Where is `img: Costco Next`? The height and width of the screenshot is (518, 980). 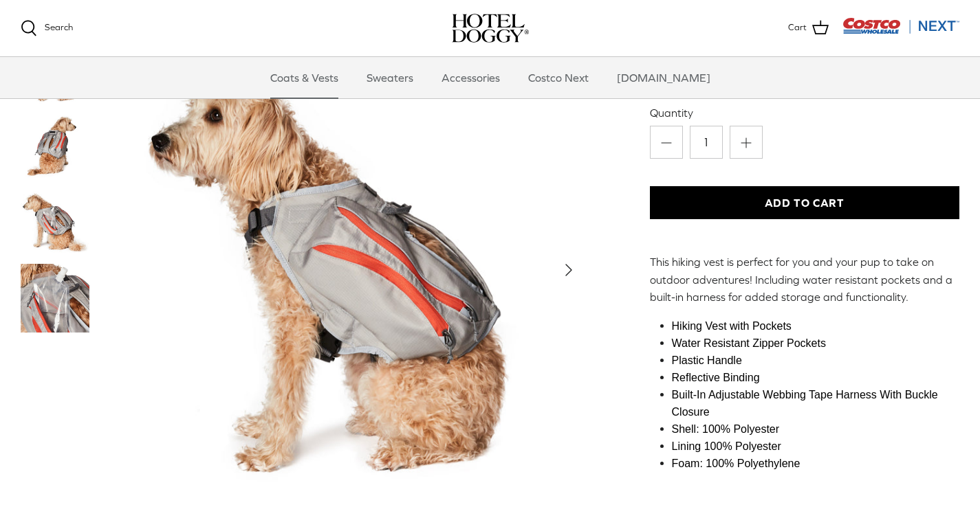 img: Costco Next is located at coordinates (901, 25).